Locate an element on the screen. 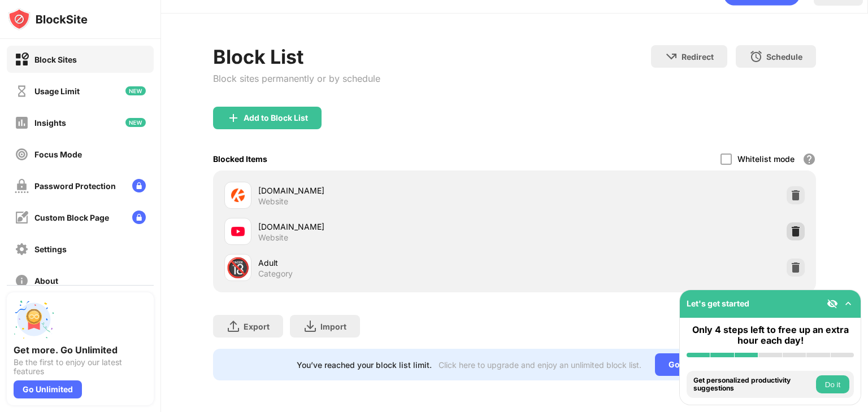 Image resolution: width=868 pixels, height=412 pixels. img: eye-not-visible.svg is located at coordinates (832, 304).